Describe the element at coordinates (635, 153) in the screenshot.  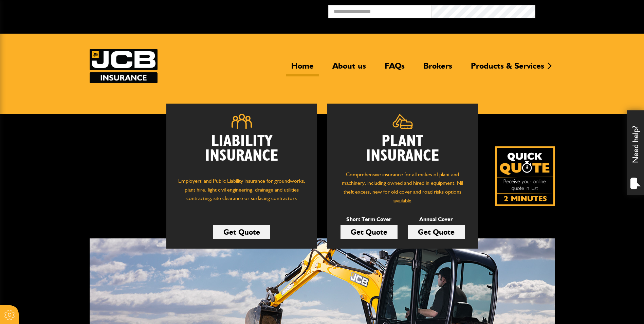
I see `div: Need help?` at that location.